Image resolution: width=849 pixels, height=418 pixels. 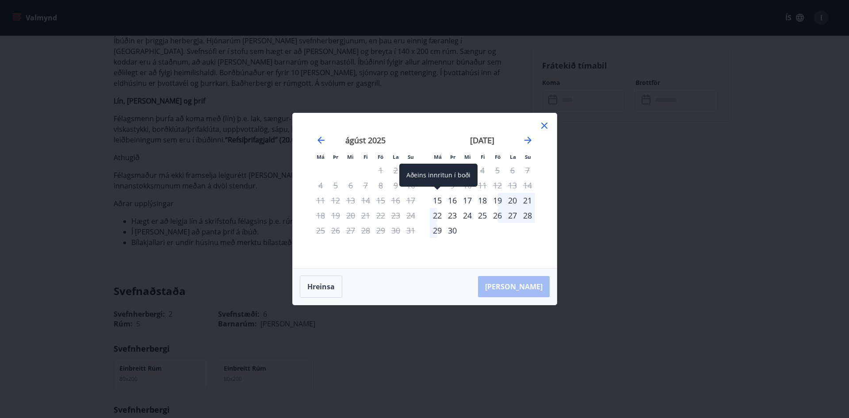 What do you see at coordinates (467, 200) in the screenshot?
I see `td: miðvikudagur, 17. september 2025` at bounding box center [467, 200].